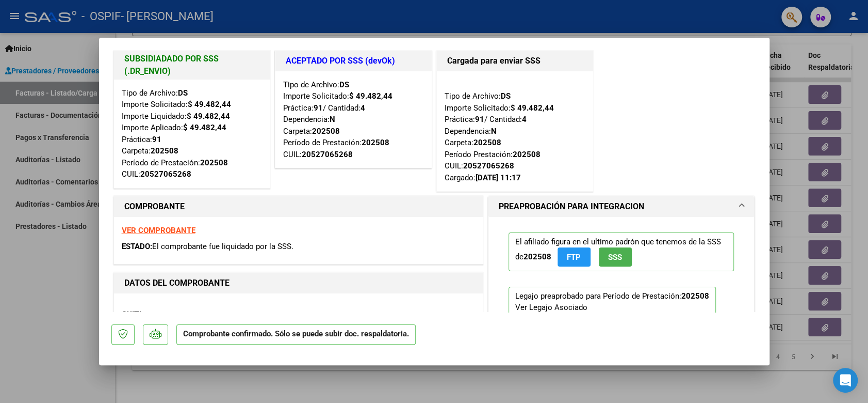  Describe the element at coordinates (622, 252) in the screenshot. I see `p: El afiliado figura en el ultimo padrón que tenemos de la SSS de` at that location.